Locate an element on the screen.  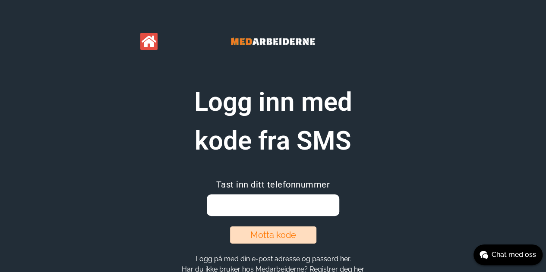
button: Motta kode is located at coordinates (273, 235).